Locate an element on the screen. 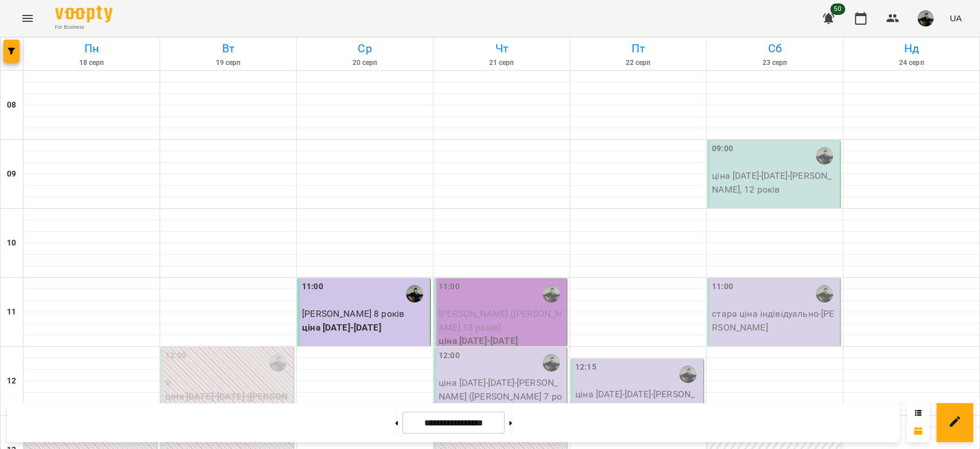 The width and height of the screenshot is (980, 449). h6: 18 серп is located at coordinates (91, 62).